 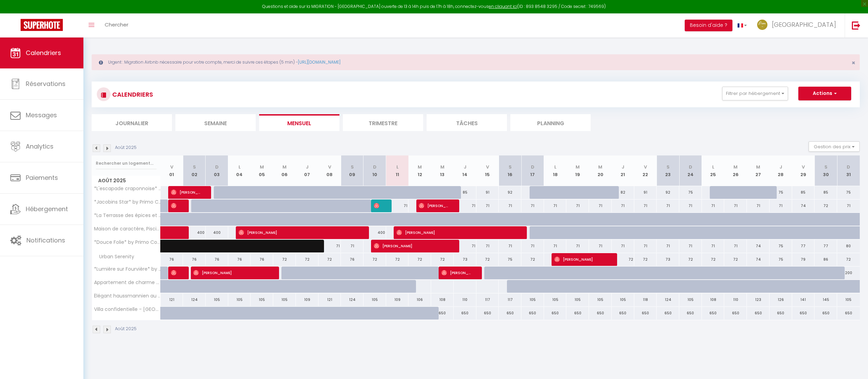 I want to click on button: Gestion des prix, so click(x=835, y=147).